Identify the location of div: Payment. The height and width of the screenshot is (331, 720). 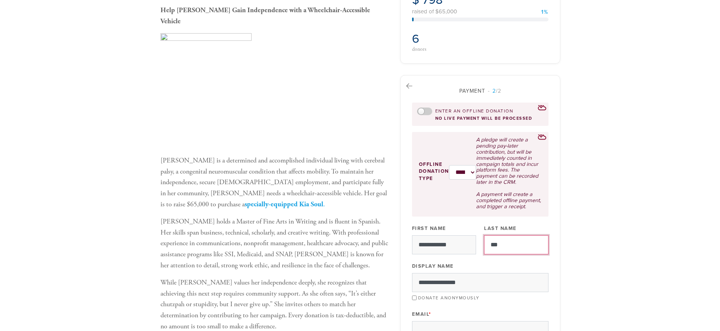
(480, 91).